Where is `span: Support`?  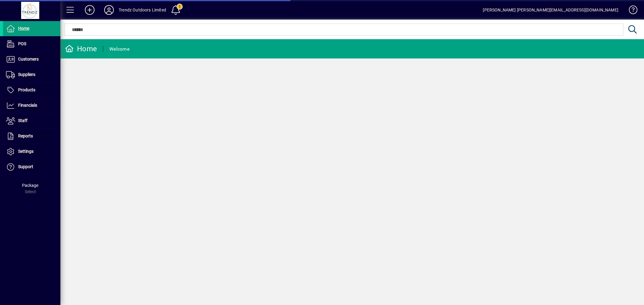
span: Support is located at coordinates (25, 167).